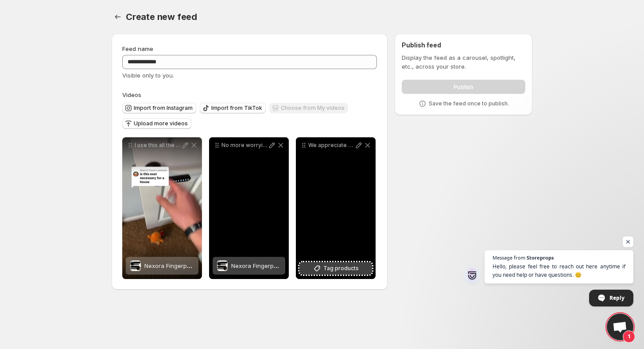 This screenshot has height=349, width=644. Describe the element at coordinates (469, 104) in the screenshot. I see `p: Save the feed once to publish.` at that location.